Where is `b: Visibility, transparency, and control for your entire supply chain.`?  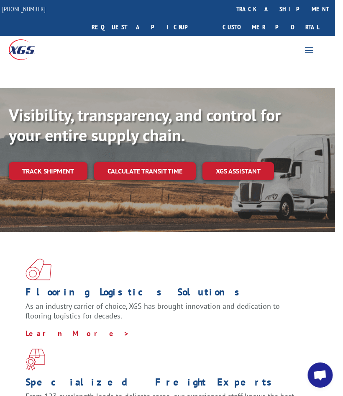
b: Visibility, transparency, and control for your entire supply chain. is located at coordinates (145, 125).